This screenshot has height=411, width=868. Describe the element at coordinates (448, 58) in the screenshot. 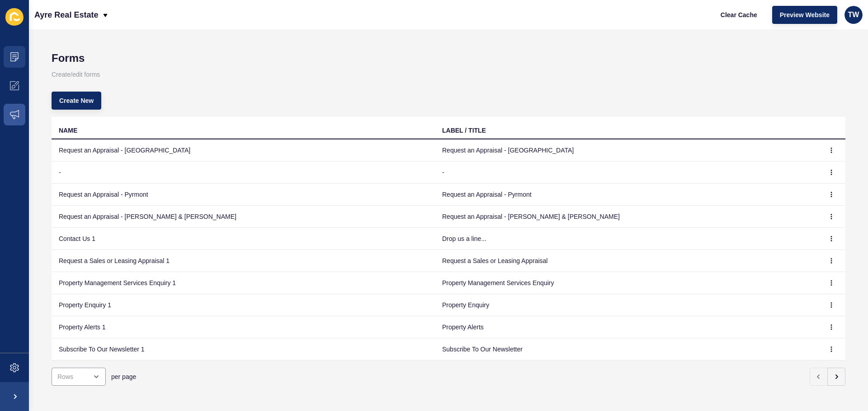

I see `h1: Forms` at that location.